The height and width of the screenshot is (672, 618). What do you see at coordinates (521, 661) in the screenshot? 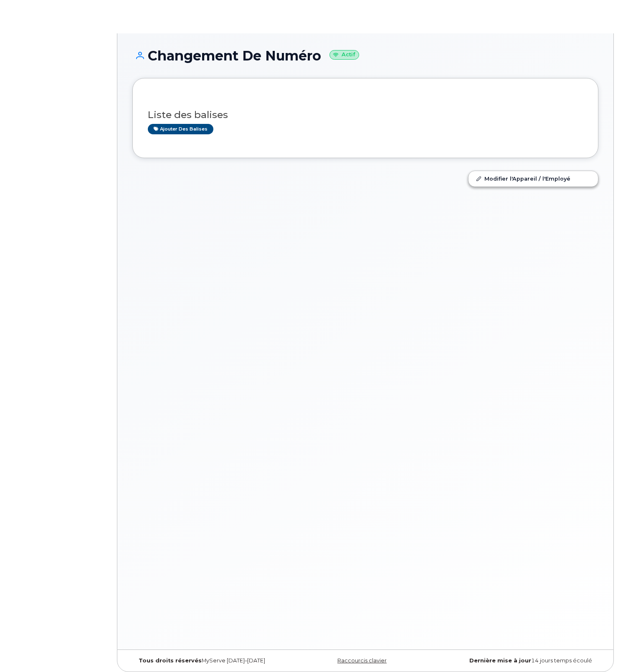
I see `div: 14 jours temps écoulé` at bounding box center [521, 661].